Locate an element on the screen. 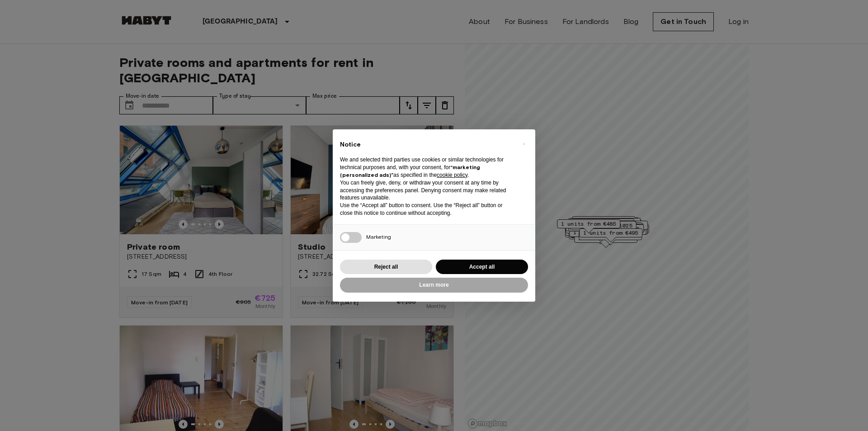 This screenshot has width=868, height=431. span: Marketing is located at coordinates (379, 237).